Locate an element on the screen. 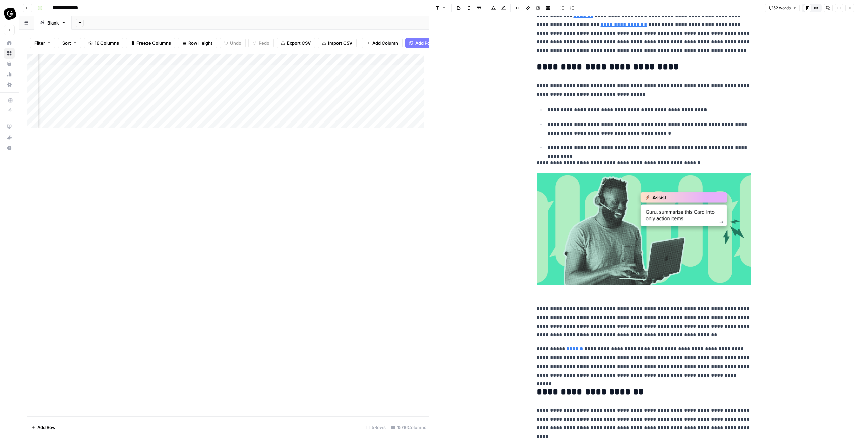 The image size is (858, 438). button: Sort is located at coordinates (70, 43).